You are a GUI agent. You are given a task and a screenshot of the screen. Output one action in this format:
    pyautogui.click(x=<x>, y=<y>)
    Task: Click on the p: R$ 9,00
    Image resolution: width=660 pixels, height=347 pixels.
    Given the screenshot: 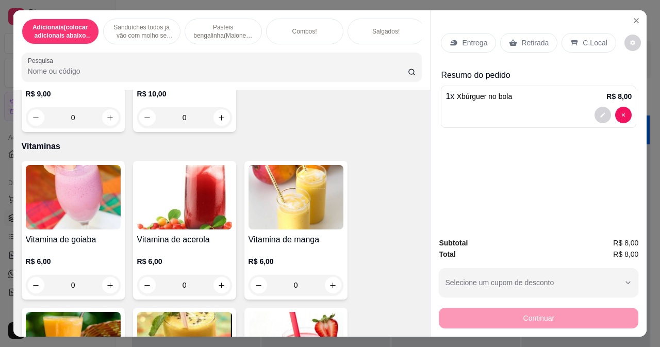 What is the action you would take?
    pyautogui.click(x=73, y=94)
    